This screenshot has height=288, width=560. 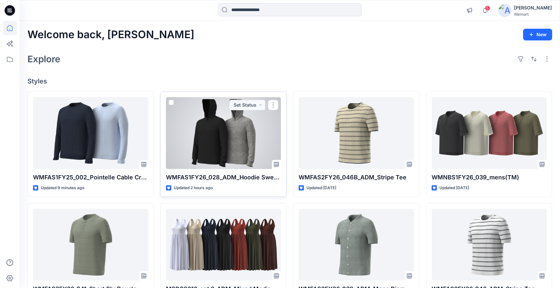 What do you see at coordinates (193, 188) in the screenshot?
I see `p: Updated 2 hours ago` at bounding box center [193, 188].